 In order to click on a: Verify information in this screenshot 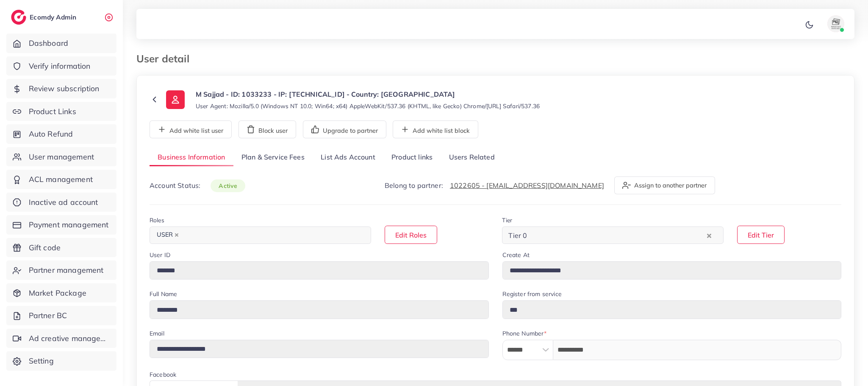, I will do `click(62, 66)`.